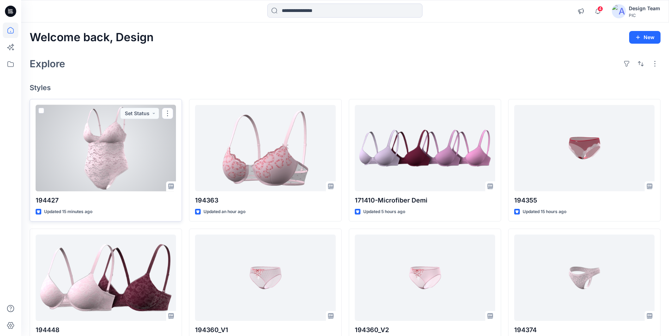 The height and width of the screenshot is (336, 669). I want to click on h2: Welcome back, Design, so click(92, 37).